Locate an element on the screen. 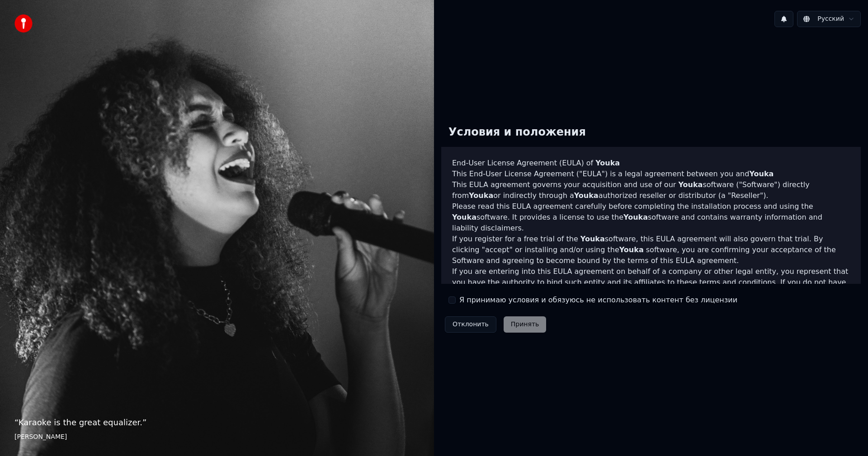 The image size is (868, 456). p: If you register for a free trial of the software, this EULA agreement will also govern that trial... is located at coordinates (651, 250).